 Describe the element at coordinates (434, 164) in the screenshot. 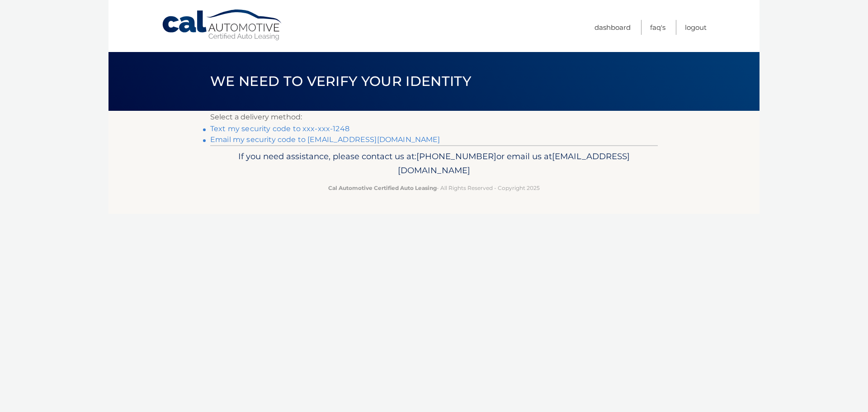

I see `p: If you need assistance, please contact us at: or email us at` at that location.